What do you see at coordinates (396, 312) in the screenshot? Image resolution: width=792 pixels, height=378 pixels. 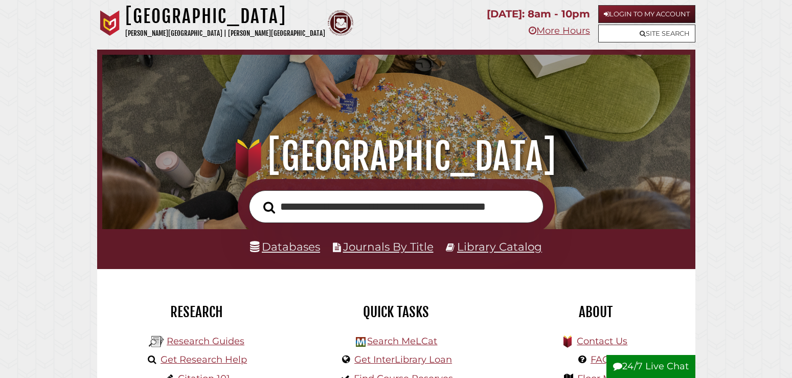 I see `h2: Quick Tasks` at bounding box center [396, 312].